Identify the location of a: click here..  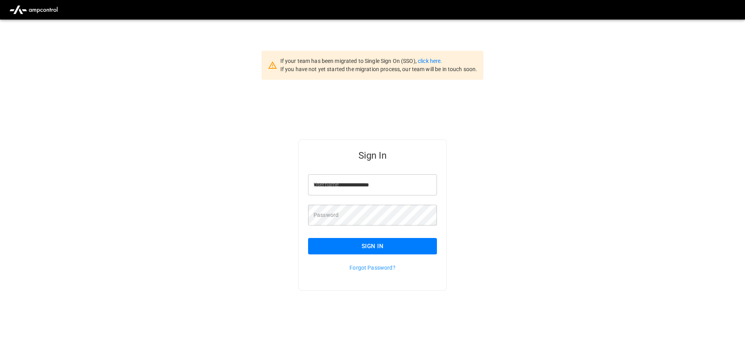
(430, 61).